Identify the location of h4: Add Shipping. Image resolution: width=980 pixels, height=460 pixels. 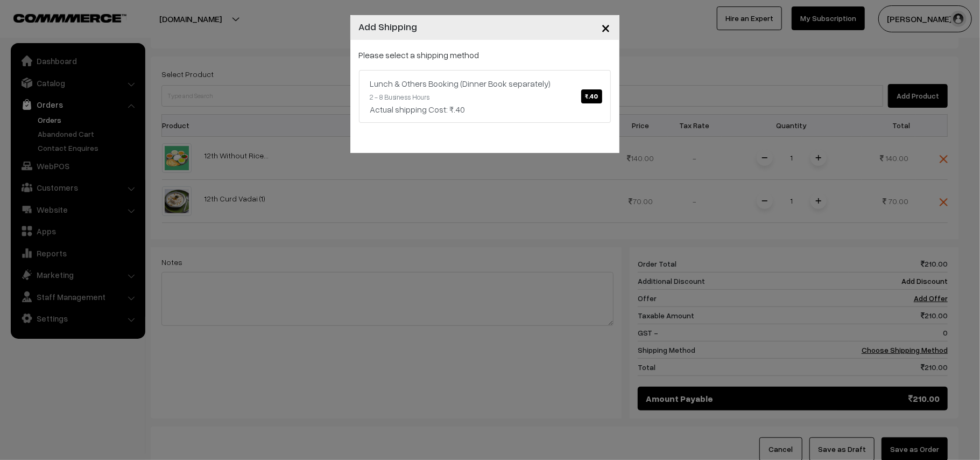
(388, 26).